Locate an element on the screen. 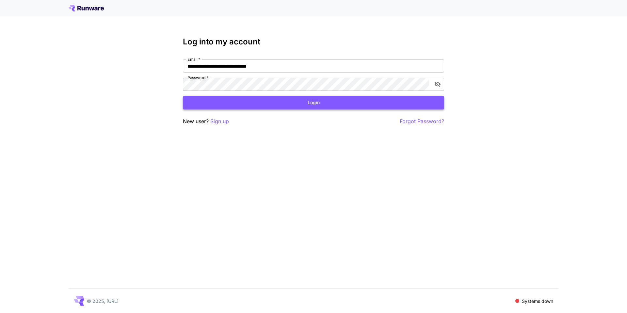  p: New user? is located at coordinates (206, 121).